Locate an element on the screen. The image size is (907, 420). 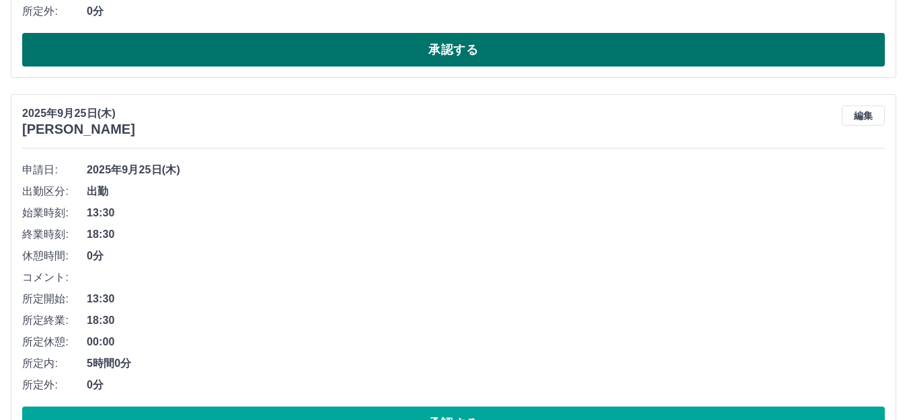
span: コメント: is located at coordinates (54, 278).